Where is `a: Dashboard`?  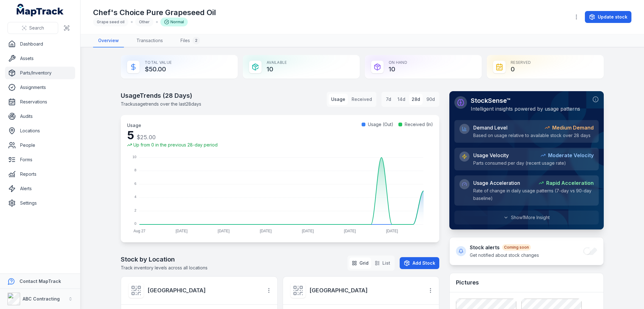 a: Dashboard is located at coordinates (40, 44).